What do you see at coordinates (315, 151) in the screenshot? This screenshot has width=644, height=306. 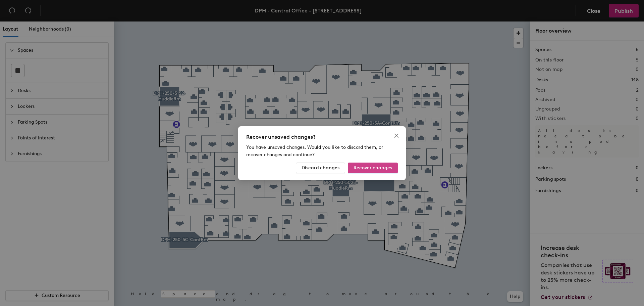 I see `span: You have unsaved changes. Would you like to discard them, or recover changes and continue?` at bounding box center [315, 151].